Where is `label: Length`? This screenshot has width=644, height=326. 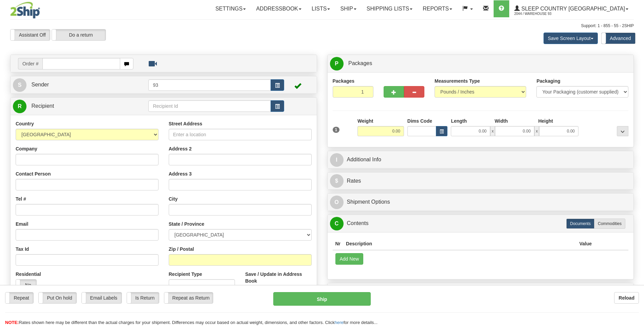 label: Length is located at coordinates (459, 121).